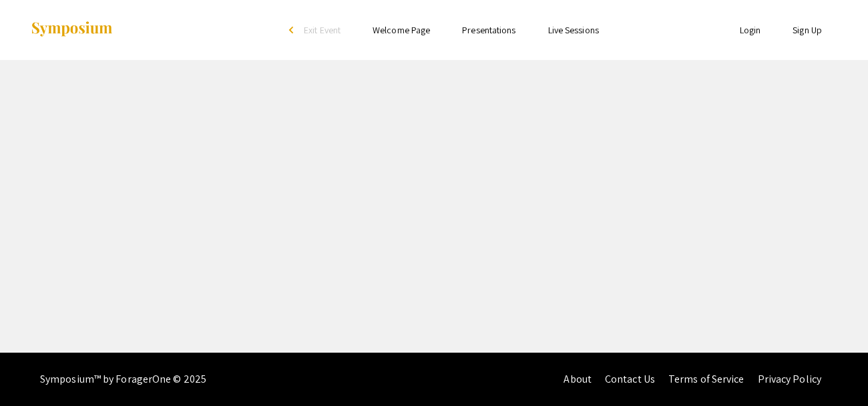 The width and height of the screenshot is (868, 406). Describe the element at coordinates (706, 379) in the screenshot. I see `a: Terms of Service` at that location.